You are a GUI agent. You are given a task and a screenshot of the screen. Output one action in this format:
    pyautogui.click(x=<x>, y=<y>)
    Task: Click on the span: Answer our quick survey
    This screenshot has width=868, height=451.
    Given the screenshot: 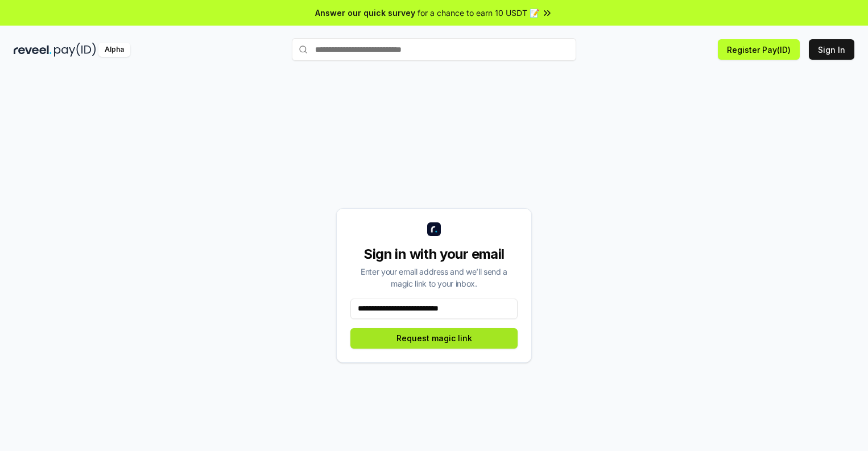 What is the action you would take?
    pyautogui.click(x=365, y=13)
    